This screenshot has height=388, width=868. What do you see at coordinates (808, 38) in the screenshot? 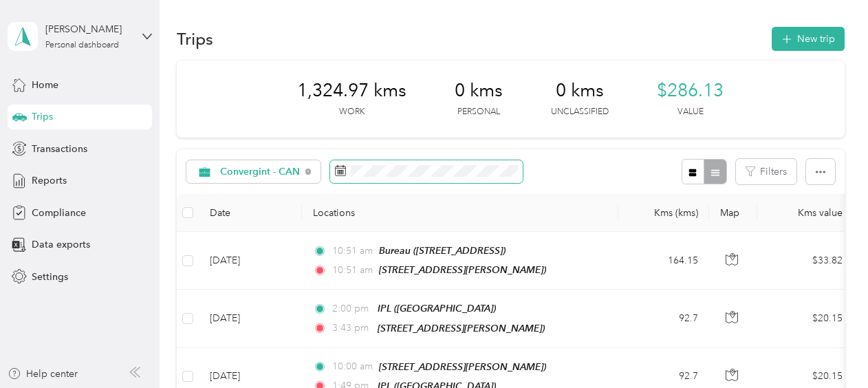
I see `button: New trip` at bounding box center [808, 38].